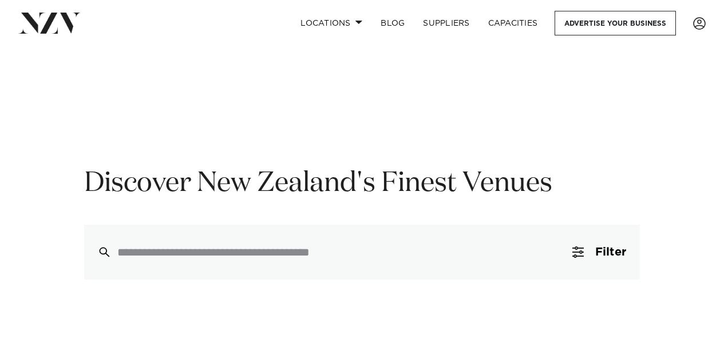 Image resolution: width=724 pixels, height=339 pixels. What do you see at coordinates (49, 23) in the screenshot?
I see `img: nzv-logo.png` at bounding box center [49, 23].